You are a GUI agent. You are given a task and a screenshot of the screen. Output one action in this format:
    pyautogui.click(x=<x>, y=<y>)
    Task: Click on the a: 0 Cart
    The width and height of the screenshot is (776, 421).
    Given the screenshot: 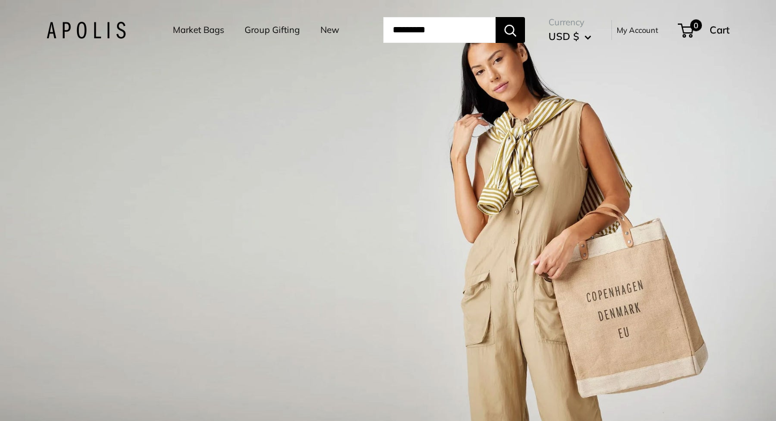 What is the action you would take?
    pyautogui.click(x=705, y=30)
    